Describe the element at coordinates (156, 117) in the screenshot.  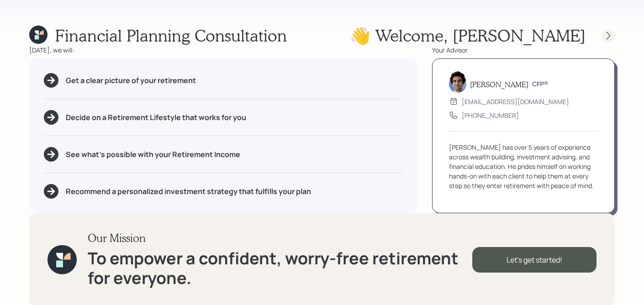
I see `h5: Decide on a Retirement Lifestyle that works for you` at that location.